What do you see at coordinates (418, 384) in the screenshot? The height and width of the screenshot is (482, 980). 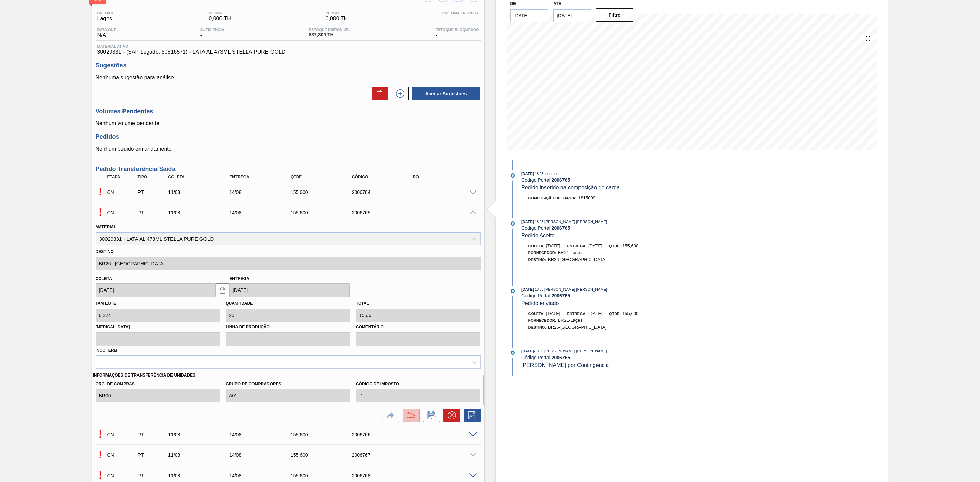 I see `label: Código de Imposto` at bounding box center [418, 384].